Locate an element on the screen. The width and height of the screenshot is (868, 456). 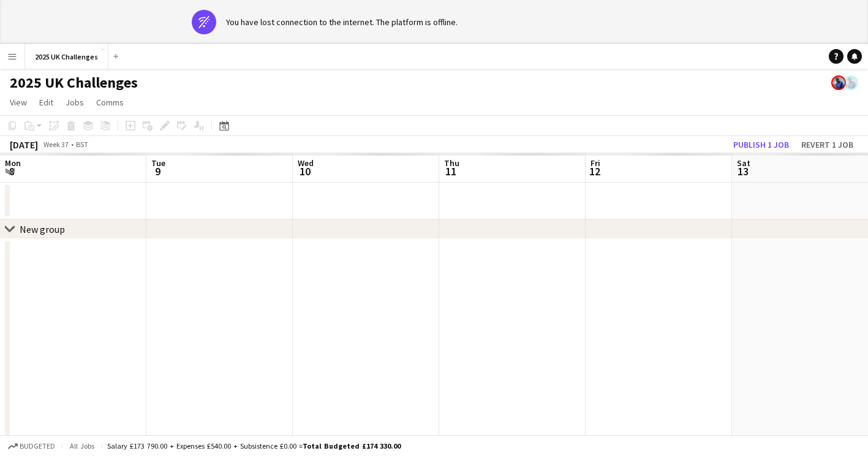
span: 13 is located at coordinates (743, 171).